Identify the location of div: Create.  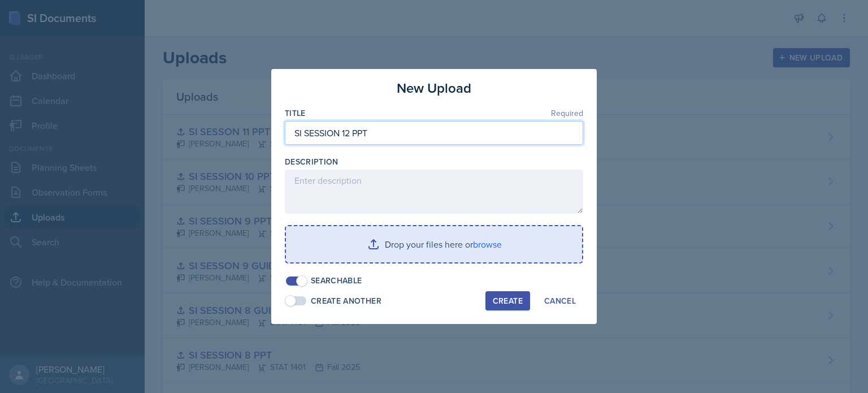
(507, 301).